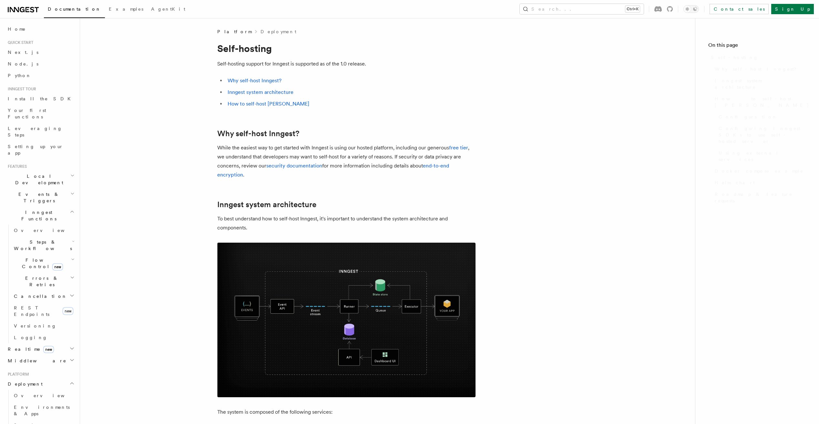 The height and width of the screenshot is (424, 819). What do you see at coordinates (294, 166) in the screenshot?
I see `a: security documentation` at bounding box center [294, 166].